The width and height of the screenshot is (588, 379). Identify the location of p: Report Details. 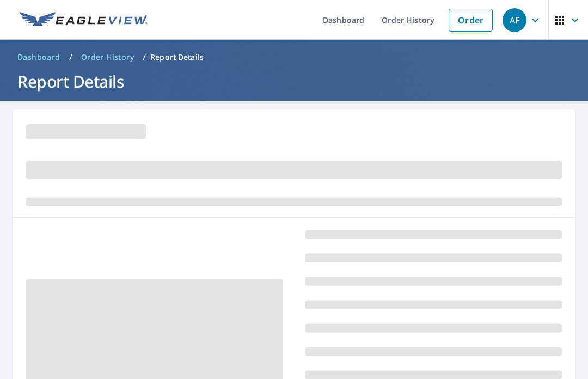
(177, 57).